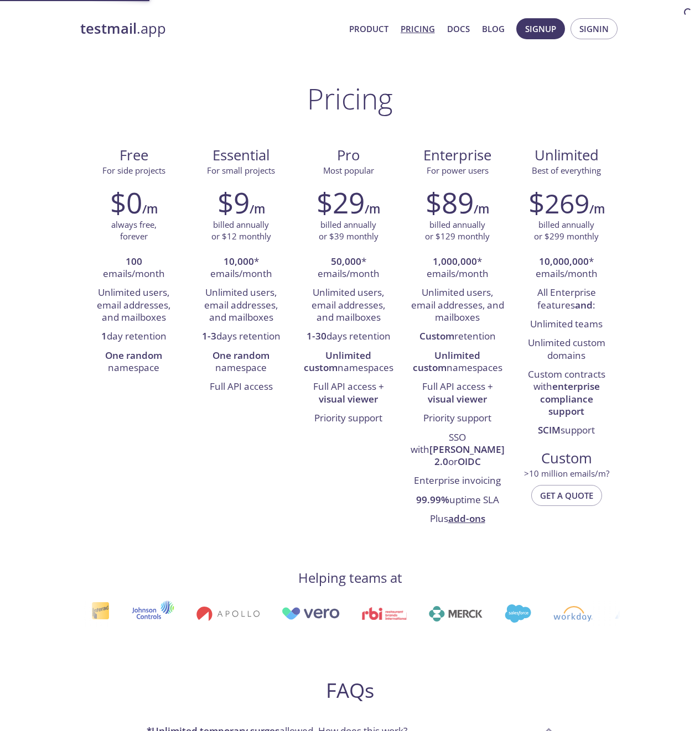 This screenshot has width=700, height=731. Describe the element at coordinates (134, 155) in the screenshot. I see `span: Free` at that location.